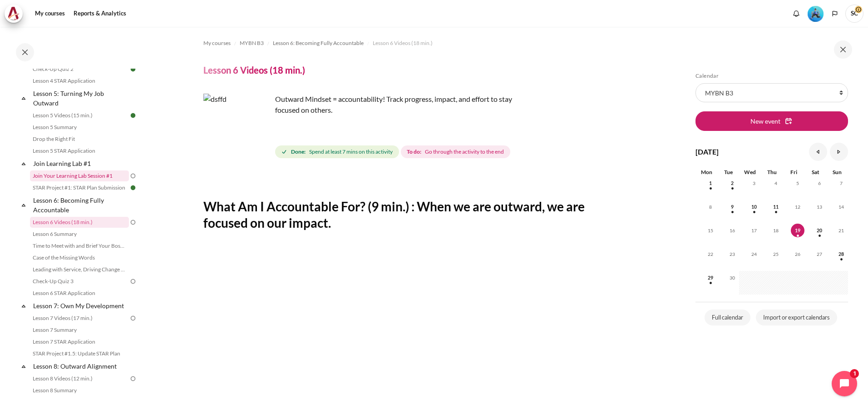  I want to click on a: Today Friday, 19 September, so click(797, 230).